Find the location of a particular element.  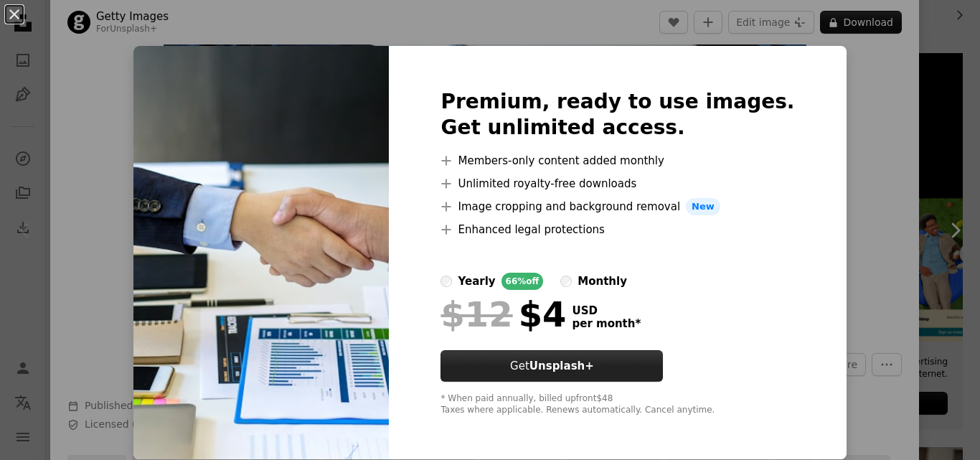

div: 66% off is located at coordinates (522, 281).